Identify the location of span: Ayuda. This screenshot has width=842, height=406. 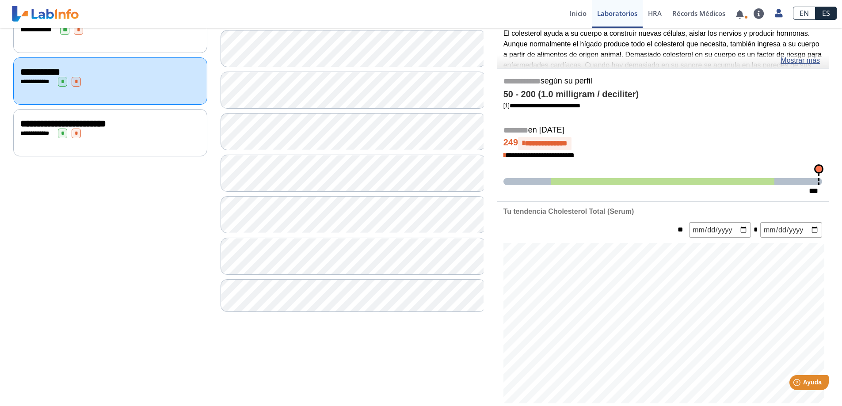
(49, 11).